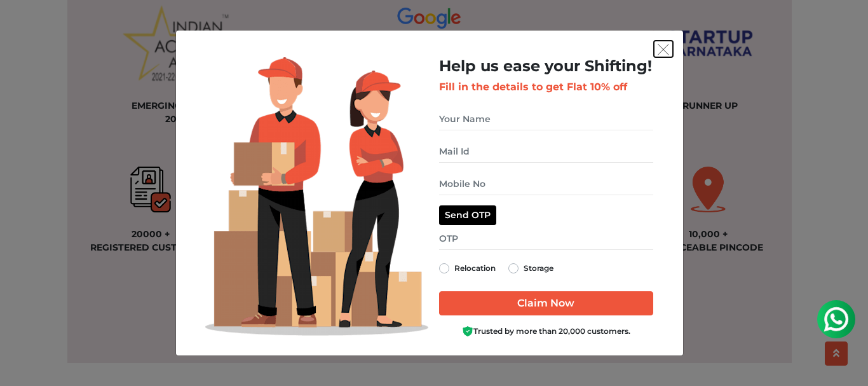  What do you see at coordinates (546, 66) in the screenshot?
I see `h2: Help us ease your Shifting!` at bounding box center [546, 66].